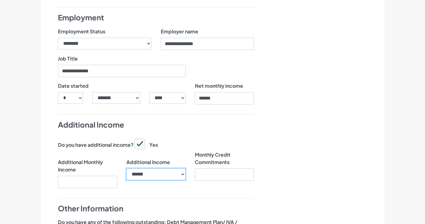 The image size is (425, 224). I want to click on h4: Other Information, so click(156, 209).